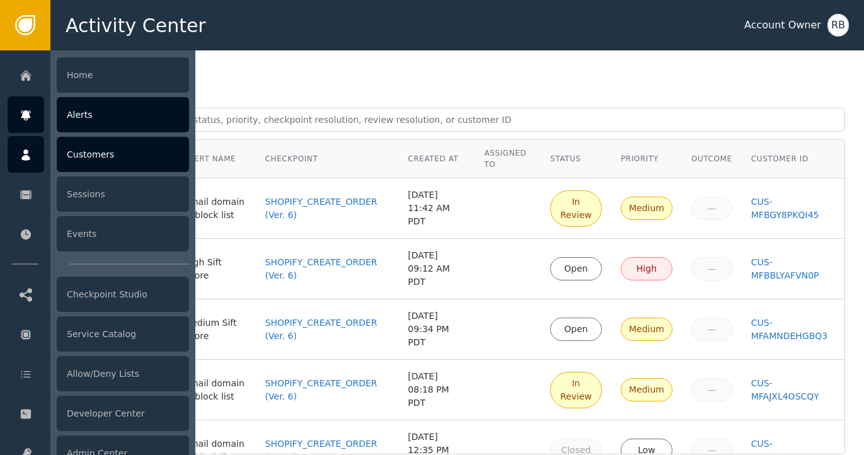  Describe the element at coordinates (123, 194) in the screenshot. I see `div: Sessions` at that location.